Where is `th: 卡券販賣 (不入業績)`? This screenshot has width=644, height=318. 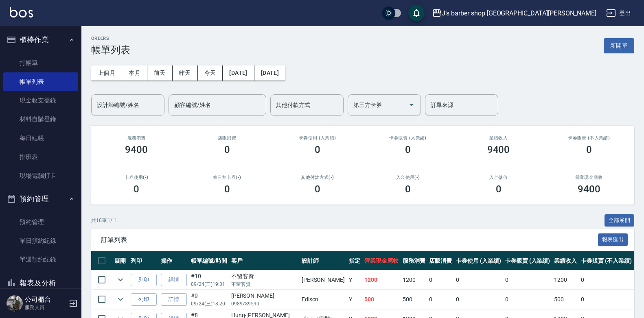 th: 卡券販賣 (不入業績) is located at coordinates (606, 261).